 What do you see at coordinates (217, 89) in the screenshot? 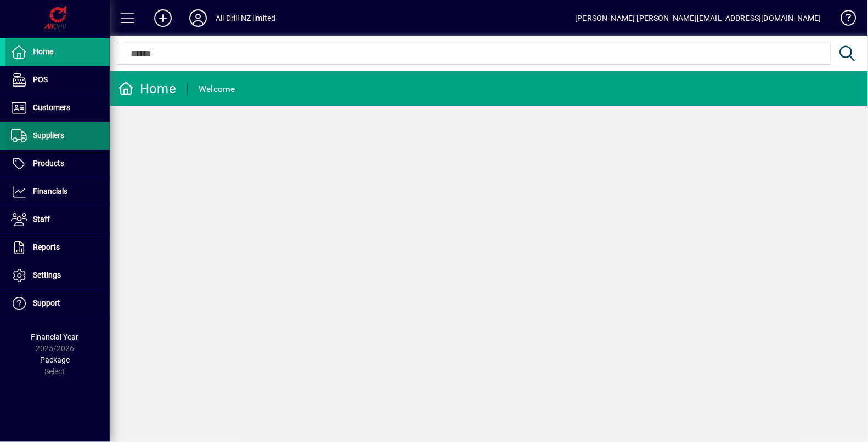
I see `div: Welcome` at bounding box center [217, 89].